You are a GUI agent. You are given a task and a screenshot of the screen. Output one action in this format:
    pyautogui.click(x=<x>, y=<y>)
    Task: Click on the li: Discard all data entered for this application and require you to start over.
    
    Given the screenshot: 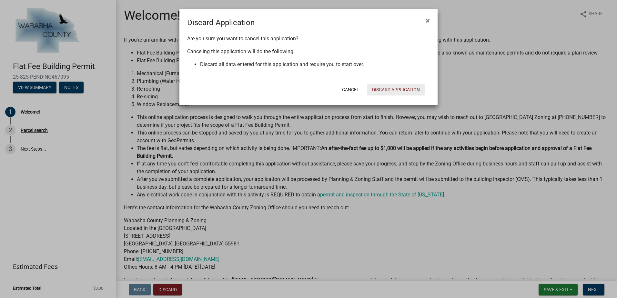 What is the action you would take?
    pyautogui.click(x=315, y=65)
    